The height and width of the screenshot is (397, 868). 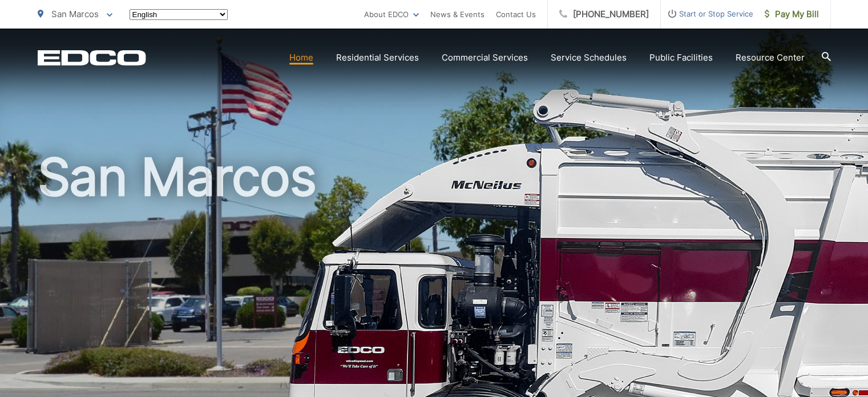 What do you see at coordinates (301, 58) in the screenshot?
I see `a: Home` at bounding box center [301, 58].